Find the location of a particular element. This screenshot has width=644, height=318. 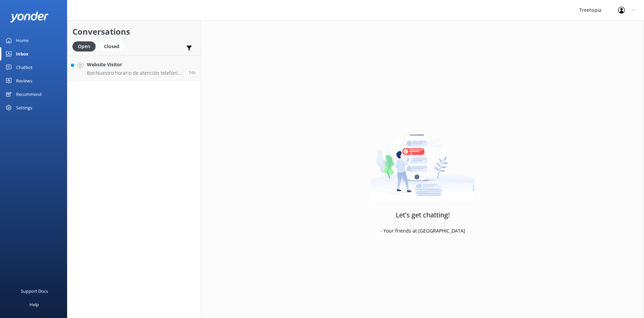

h3: Let's get chatting! is located at coordinates (423, 214).